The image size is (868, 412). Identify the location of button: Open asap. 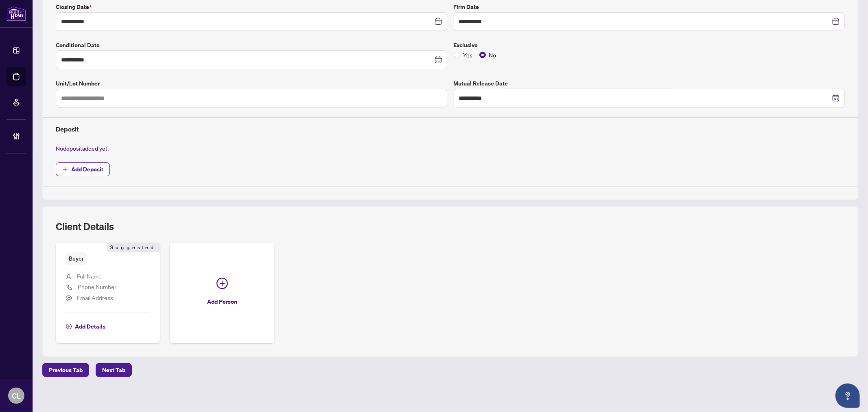
(847, 396).